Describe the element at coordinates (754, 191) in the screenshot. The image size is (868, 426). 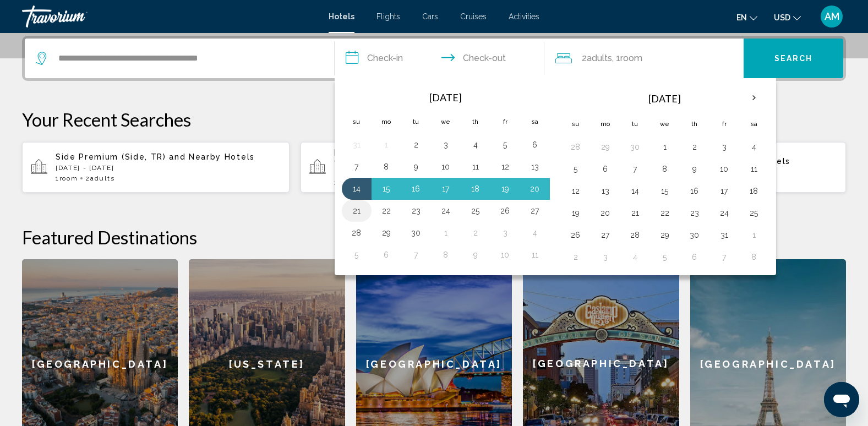
I see `button: Day 18` at that location.